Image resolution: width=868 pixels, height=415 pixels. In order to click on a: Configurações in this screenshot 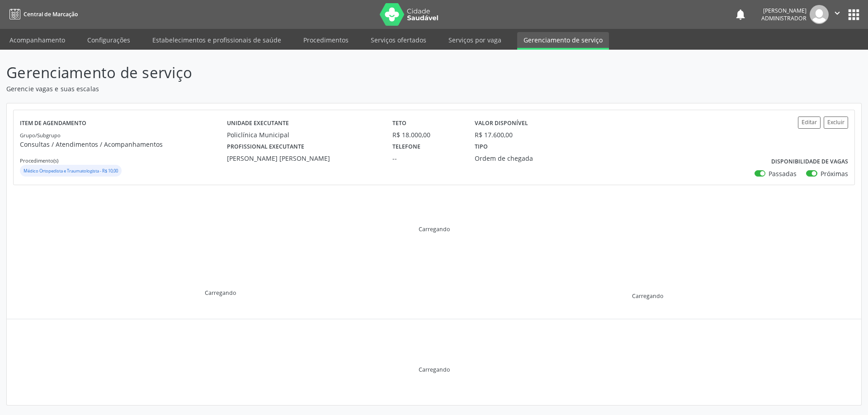, I will do `click(109, 40)`.